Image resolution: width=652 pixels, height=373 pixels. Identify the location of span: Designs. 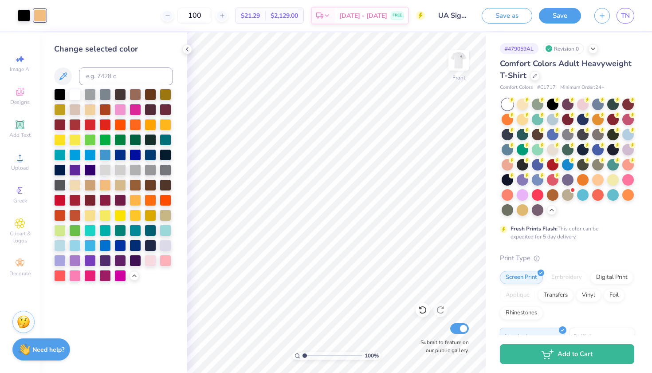
(20, 102).